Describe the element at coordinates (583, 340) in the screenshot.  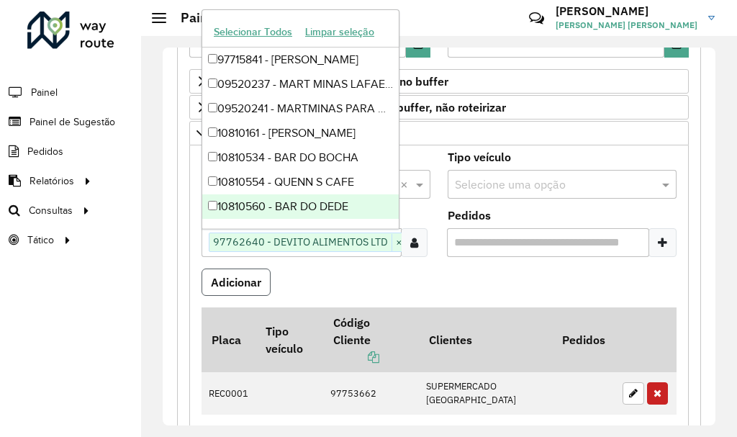
I see `th: Pedidos` at that location.